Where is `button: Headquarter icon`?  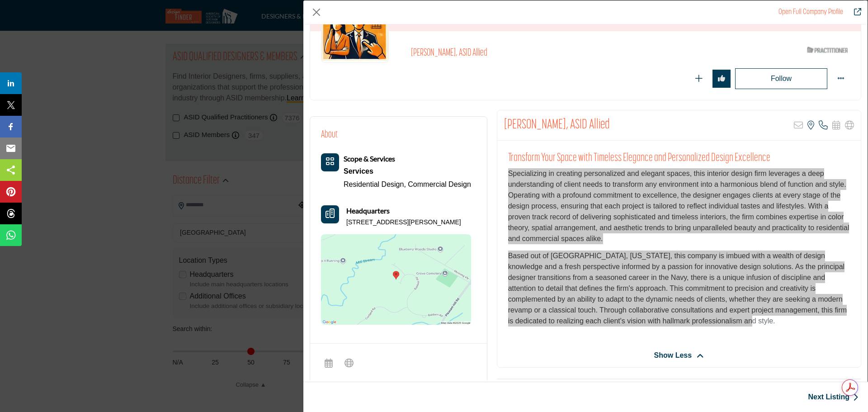 button: Headquarter icon is located at coordinates (330, 215).